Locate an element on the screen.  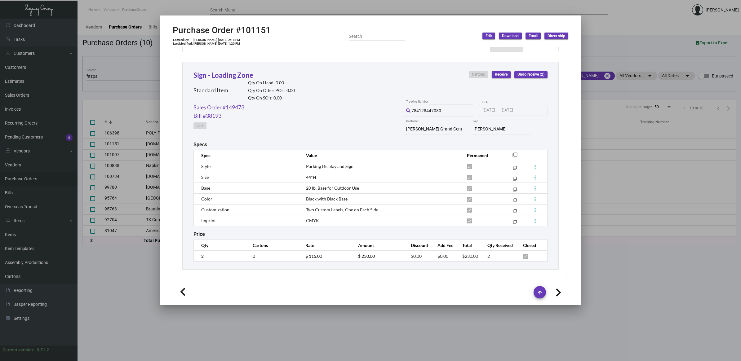
span: $230.00 is located at coordinates (470, 256).